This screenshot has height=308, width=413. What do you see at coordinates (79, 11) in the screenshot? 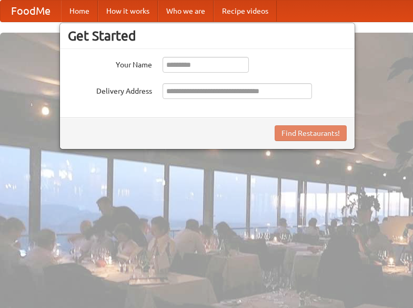
I see `a: Home` at bounding box center [79, 11].